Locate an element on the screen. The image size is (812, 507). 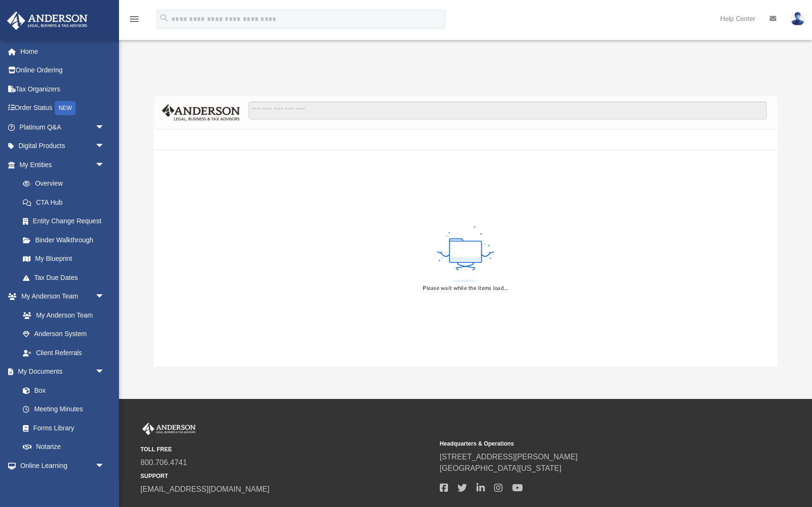
a: Tax Organizers is located at coordinates (63, 89).